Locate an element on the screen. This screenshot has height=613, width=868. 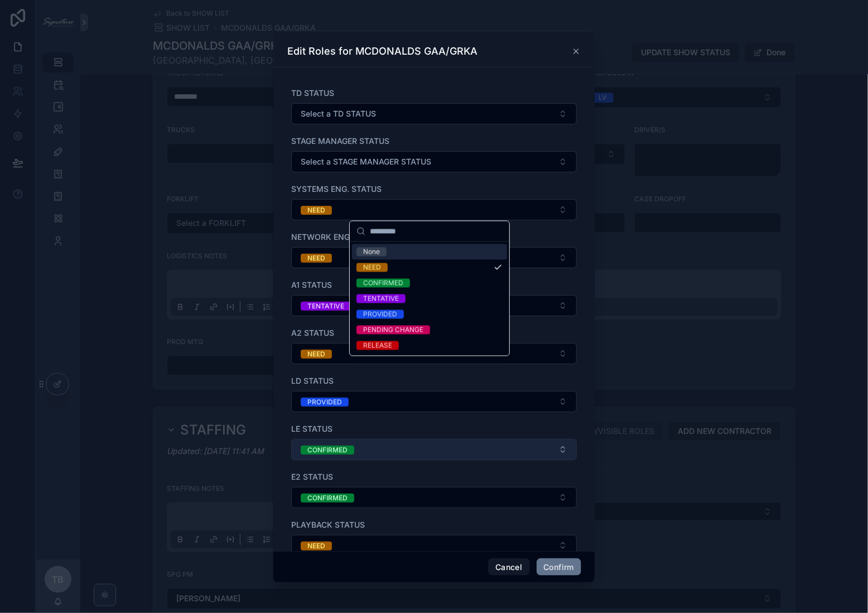
span: NETWORK ENG. STATUS is located at coordinates (338, 237).